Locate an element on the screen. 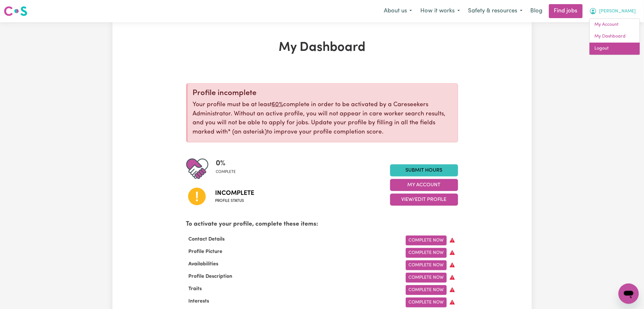 This screenshot has width=644, height=309. button: Safety & resources is located at coordinates (495, 11).